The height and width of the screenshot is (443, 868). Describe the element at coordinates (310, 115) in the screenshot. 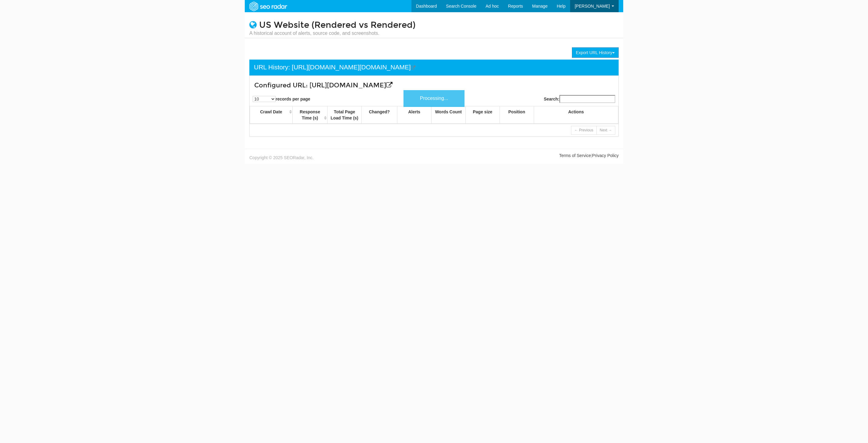

I see `th: Response Time (s): activate to sort column ascending` at that location.